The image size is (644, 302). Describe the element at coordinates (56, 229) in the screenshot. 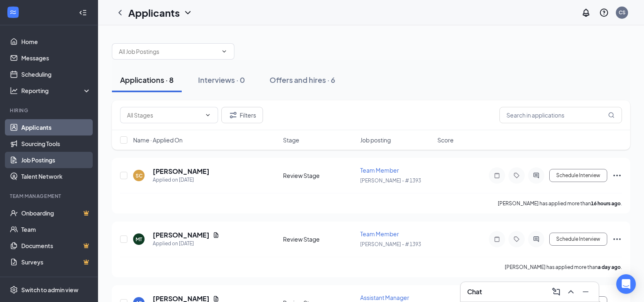

I see `a: Team` at that location.